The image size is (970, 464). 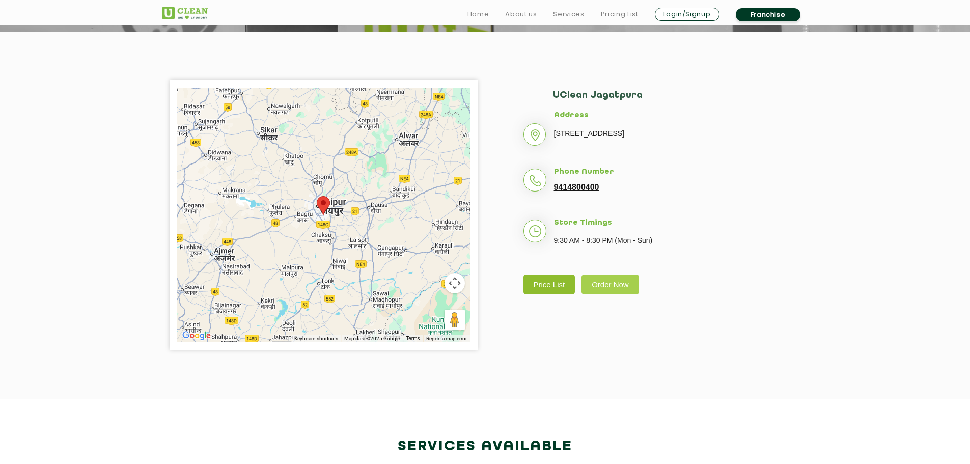 What do you see at coordinates (454, 283) in the screenshot?
I see `button: Map camera controls` at bounding box center [454, 283].